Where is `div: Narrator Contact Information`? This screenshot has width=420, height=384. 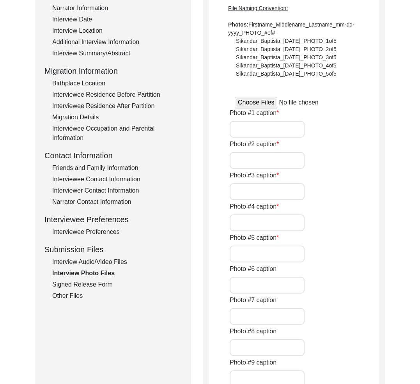 div: Narrator Contact Information is located at coordinates (117, 202).